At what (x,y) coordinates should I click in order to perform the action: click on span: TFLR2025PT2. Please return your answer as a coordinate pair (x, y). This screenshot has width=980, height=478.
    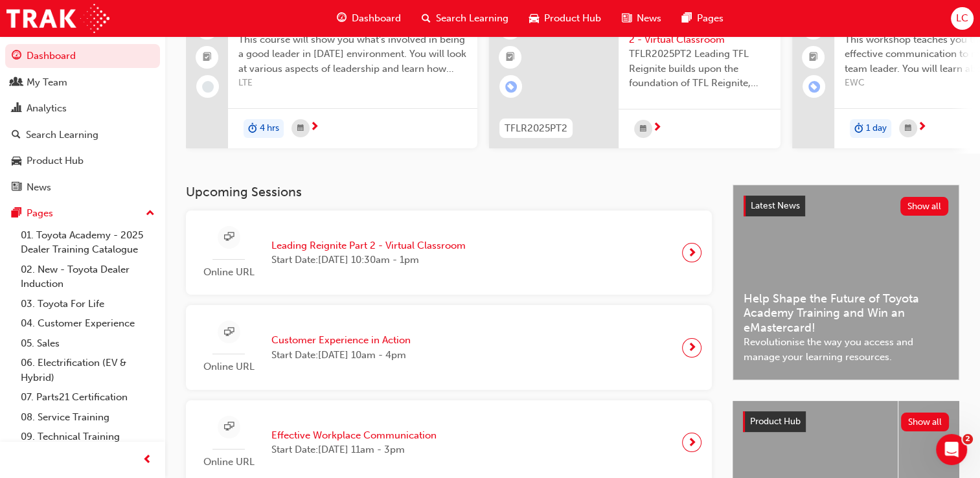
    Looking at the image, I should click on (536, 129).